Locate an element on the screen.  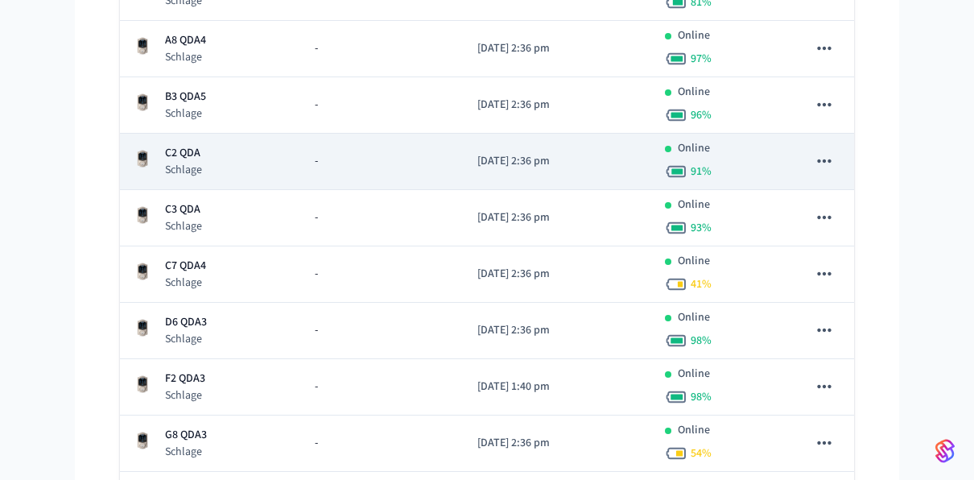
p: C7 QDA4 is located at coordinates (185, 266).